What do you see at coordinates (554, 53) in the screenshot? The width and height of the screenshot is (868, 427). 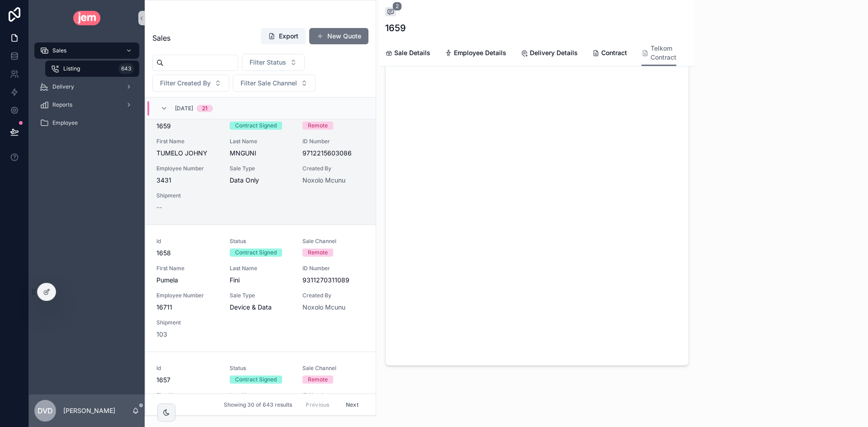 I see `span: Delivery Details` at bounding box center [554, 53].